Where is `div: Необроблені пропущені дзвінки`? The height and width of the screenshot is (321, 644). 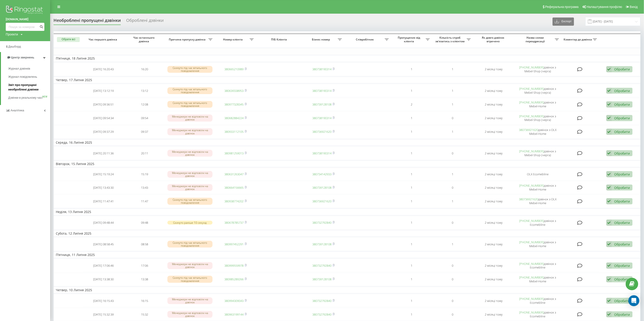
div: Необроблені пропущені дзвінки is located at coordinates (87, 21).